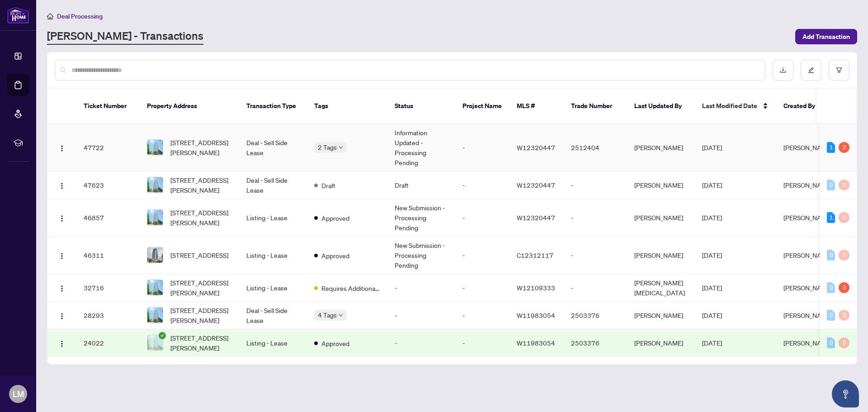 The image size is (868, 412). I want to click on img: logo, so click(18, 15).